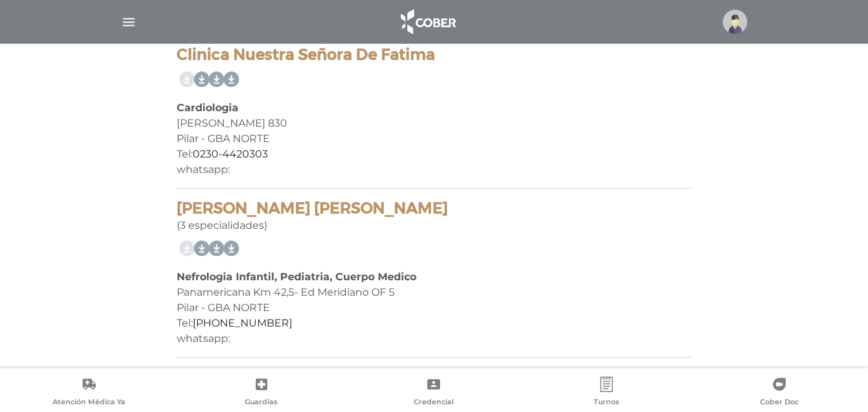 This screenshot has width=868, height=412. I want to click on img: Cober_menu-lines-white.svg, so click(129, 22).